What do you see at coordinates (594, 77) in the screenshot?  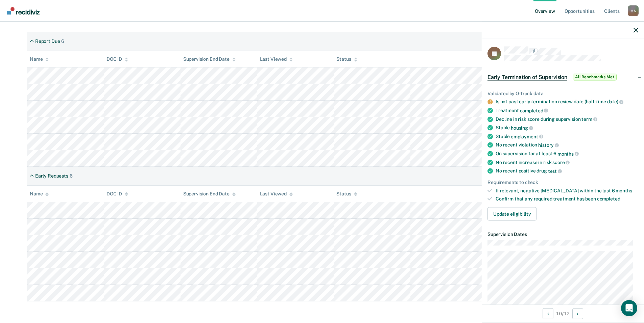 I see `span: All Benchmarks Met` at bounding box center [594, 77].